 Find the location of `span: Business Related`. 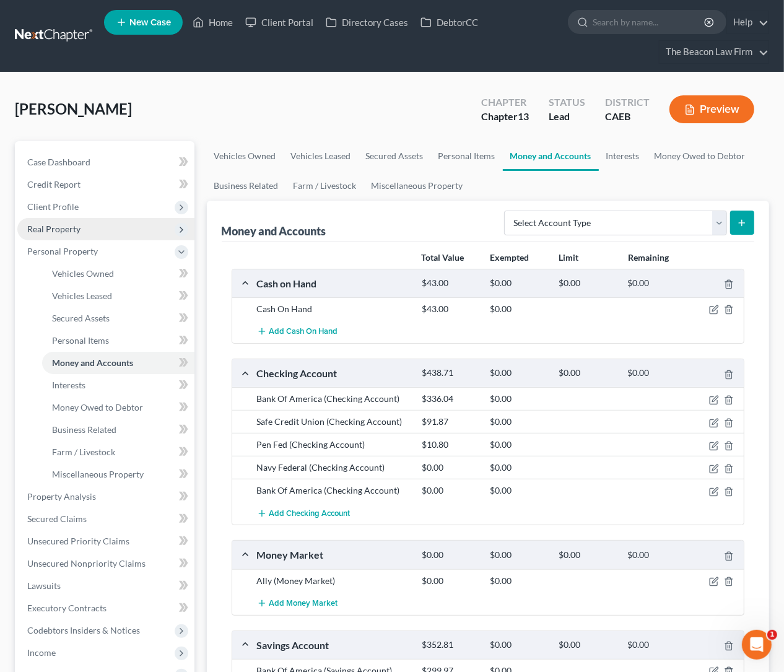

span: Business Related is located at coordinates (84, 429).